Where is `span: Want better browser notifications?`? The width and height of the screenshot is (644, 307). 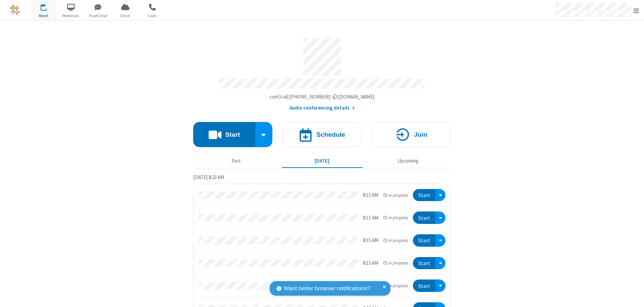
span: Want better browser notifications? is located at coordinates (327, 288).